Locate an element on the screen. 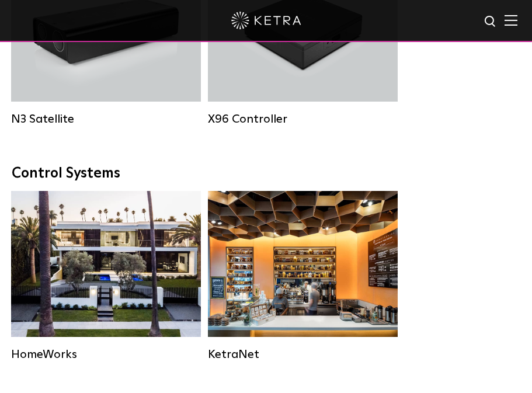  div: X96 Controller is located at coordinates (302, 119).